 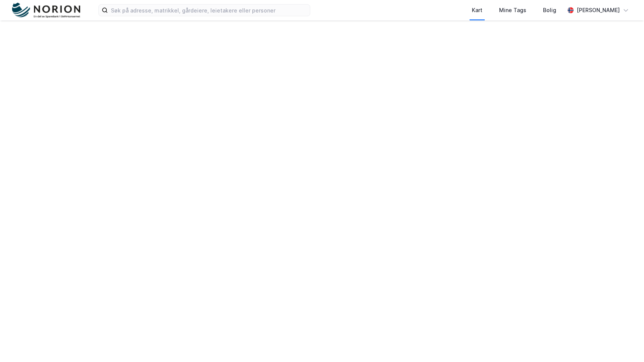 I want to click on img: norion-logo.80e7a08dc31c2e691866.png, so click(x=46, y=10).